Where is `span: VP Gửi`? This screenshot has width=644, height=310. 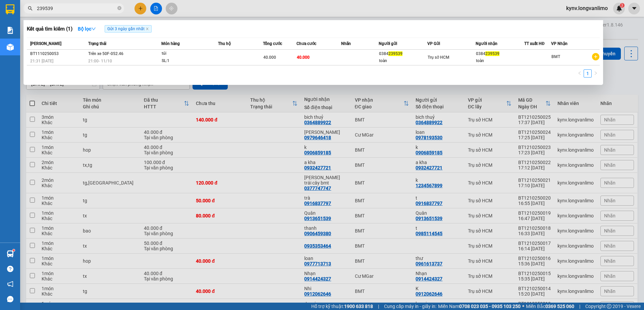
span: VP Gửi is located at coordinates (434, 43).